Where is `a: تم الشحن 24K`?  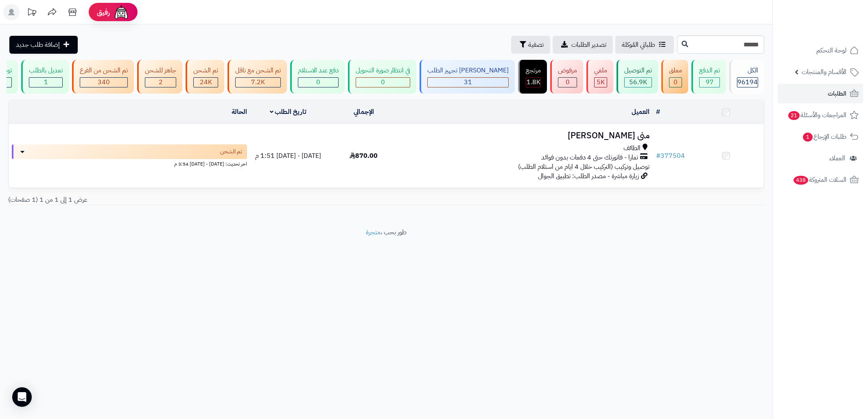 a: تم الشحن 24K is located at coordinates (204, 76).